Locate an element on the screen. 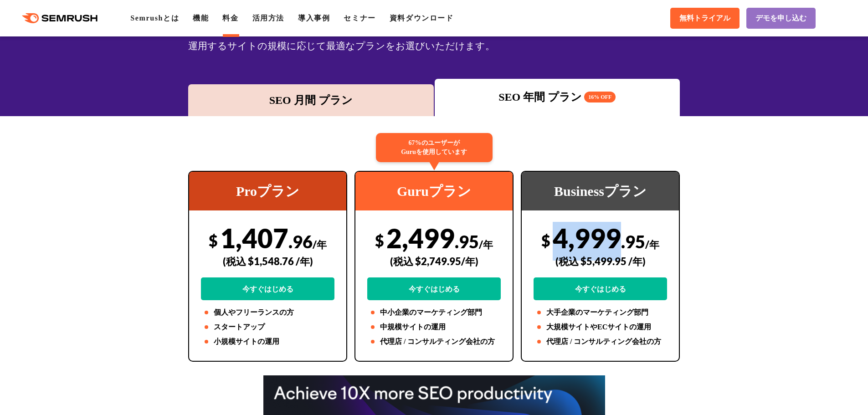 The width and height of the screenshot is (868, 415). a: 機能 is located at coordinates (201, 18).